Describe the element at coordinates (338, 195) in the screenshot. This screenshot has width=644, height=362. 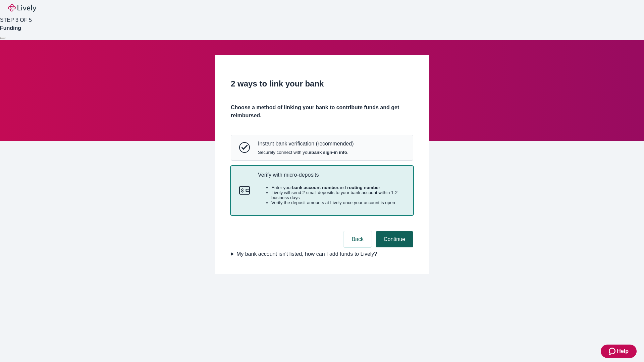
I see `li: Lively will send 2 small deposits to your bank account within 1-2 business days` at that location.